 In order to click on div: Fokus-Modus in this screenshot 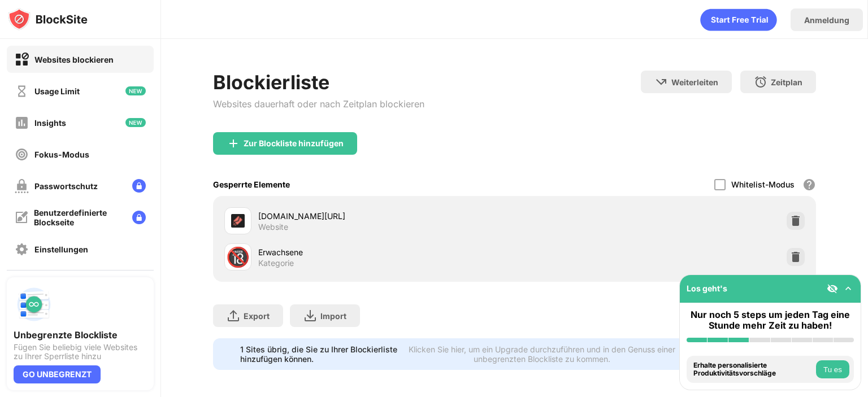, I will do `click(62, 154)`.